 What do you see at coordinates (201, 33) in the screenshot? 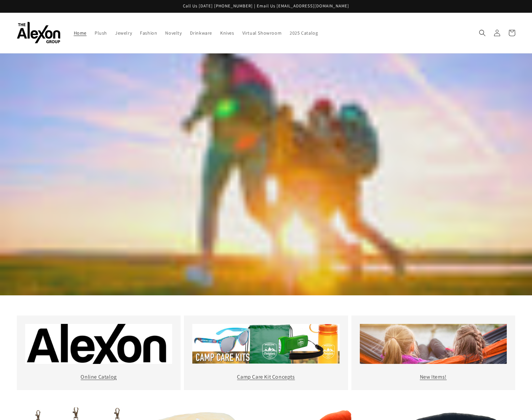
I see `a: Drinkware` at bounding box center [201, 33].